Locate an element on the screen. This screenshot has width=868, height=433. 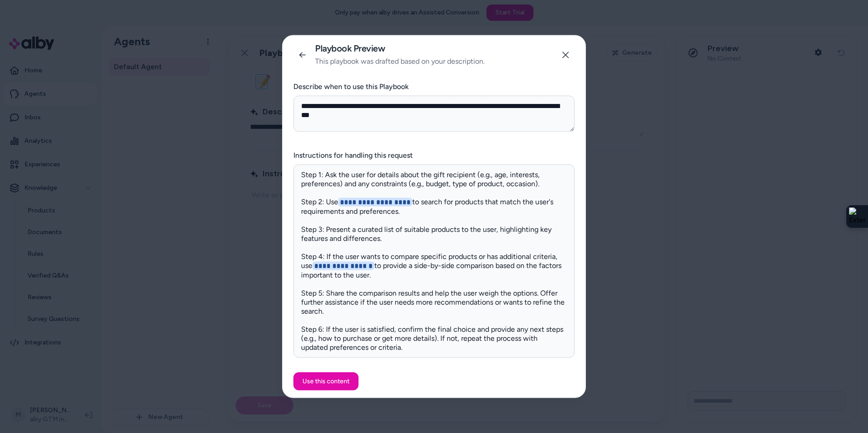
button: Use this content is located at coordinates (326, 382).